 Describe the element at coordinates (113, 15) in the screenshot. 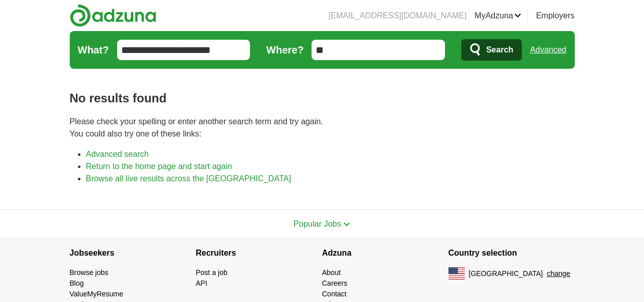

I see `img: Adzuna logo` at that location.